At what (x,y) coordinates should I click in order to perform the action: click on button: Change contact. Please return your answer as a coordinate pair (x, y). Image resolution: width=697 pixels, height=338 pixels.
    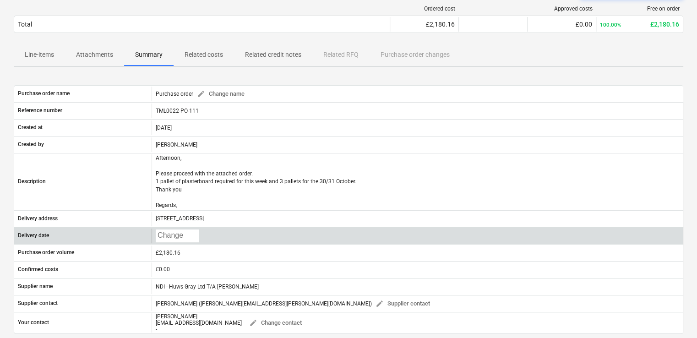
    Looking at the image, I should click on (275, 323).